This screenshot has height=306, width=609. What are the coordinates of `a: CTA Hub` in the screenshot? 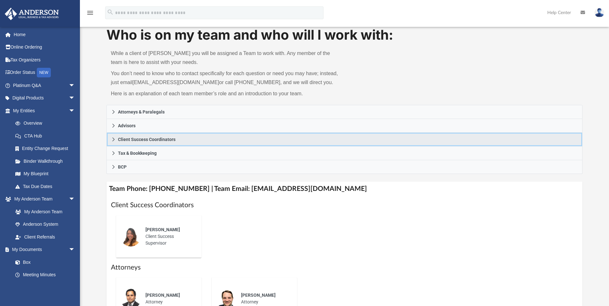 It's located at (47, 136).